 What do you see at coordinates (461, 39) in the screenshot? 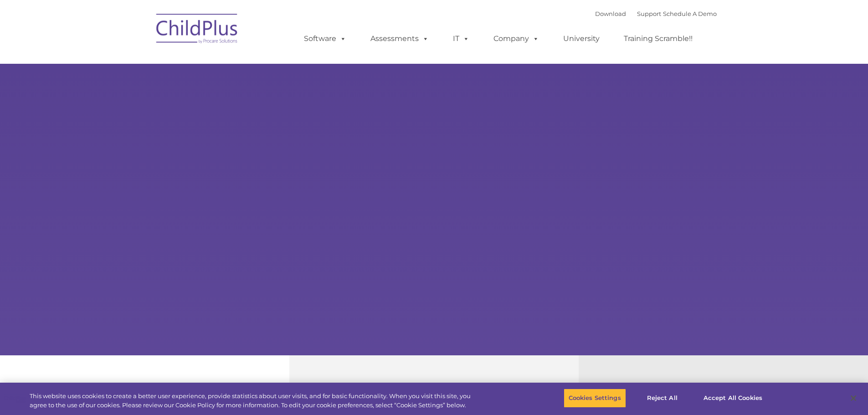
I see `a: IT` at bounding box center [461, 39].